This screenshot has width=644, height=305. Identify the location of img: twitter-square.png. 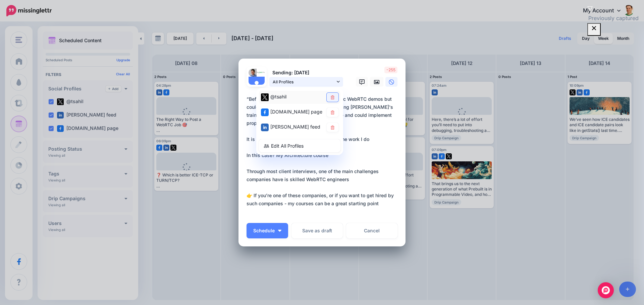
(265, 97).